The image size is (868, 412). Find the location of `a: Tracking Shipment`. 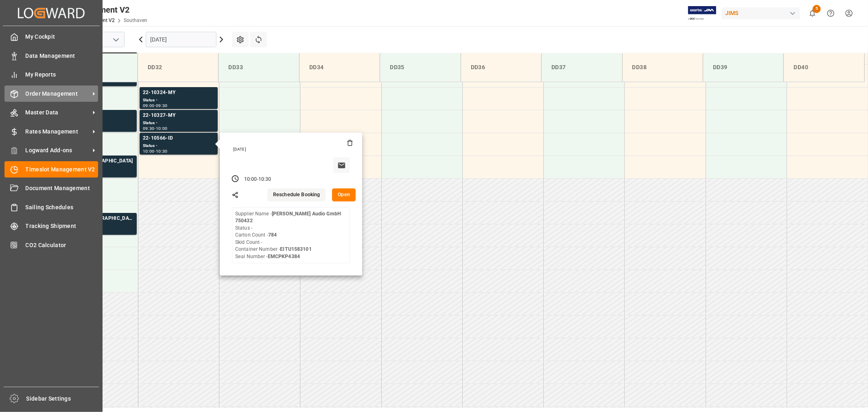

a: Tracking Shipment is located at coordinates (51, 226).